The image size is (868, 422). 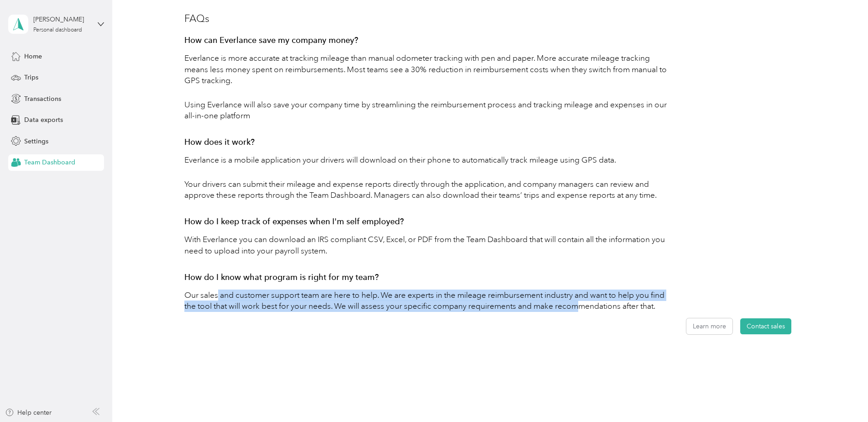 I want to click on div: Help center, so click(x=28, y=412).